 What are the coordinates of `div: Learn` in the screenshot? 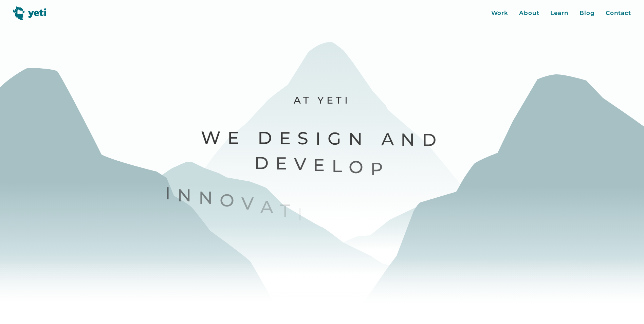 It's located at (560, 13).